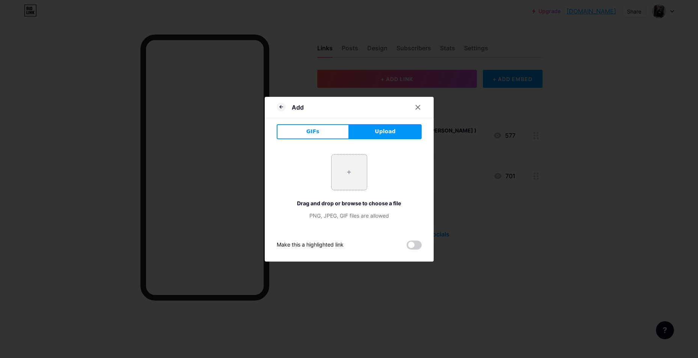 The width and height of the screenshot is (698, 358). I want to click on span: GIFs, so click(313, 131).